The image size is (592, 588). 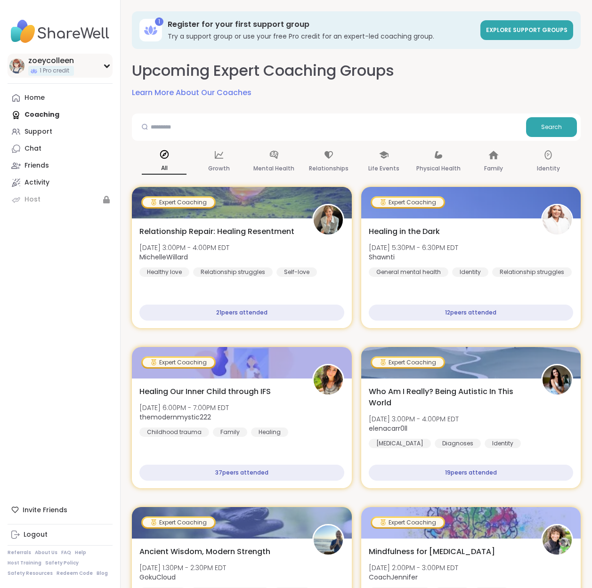 I want to click on div: 37 peers attended, so click(x=241, y=473).